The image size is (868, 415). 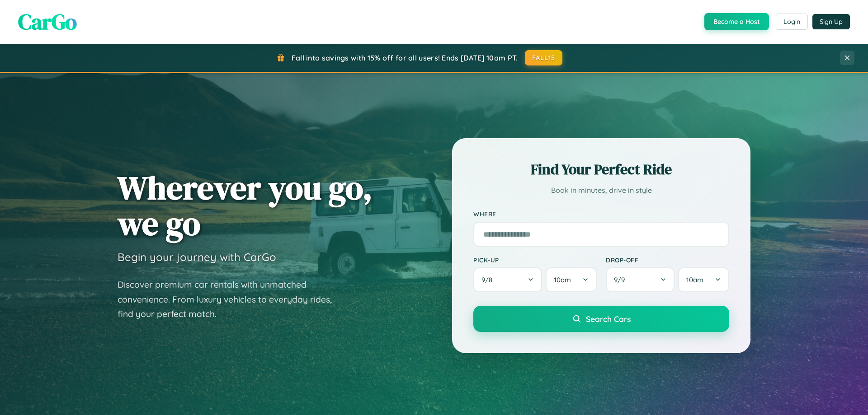 I want to click on button: 9/9, so click(x=640, y=280).